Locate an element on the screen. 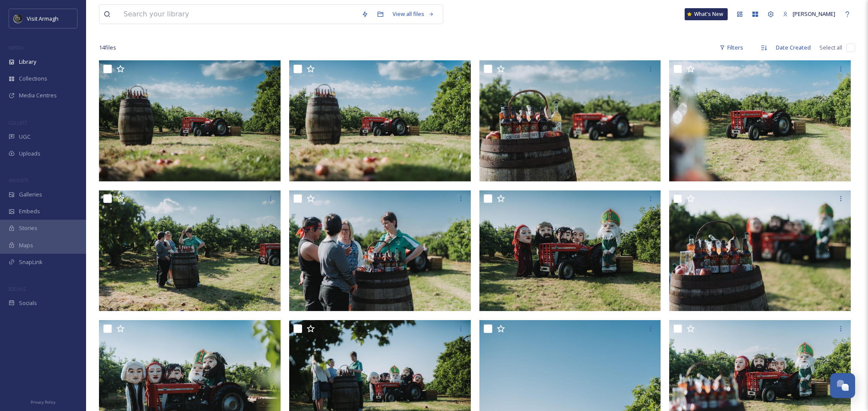 The height and width of the screenshot is (411, 868). span: SOCIALS is located at coordinates (17, 289).